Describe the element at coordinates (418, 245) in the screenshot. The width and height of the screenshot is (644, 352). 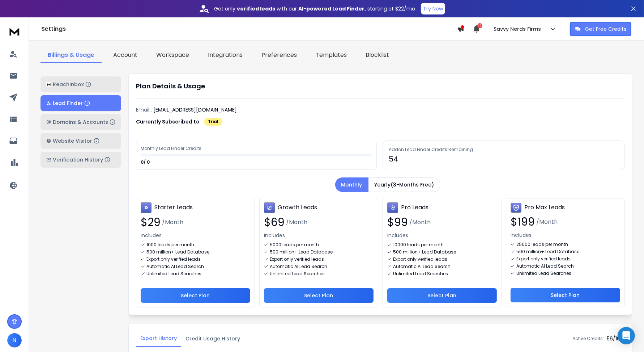
I see `p: 10000 leads per month` at that location.